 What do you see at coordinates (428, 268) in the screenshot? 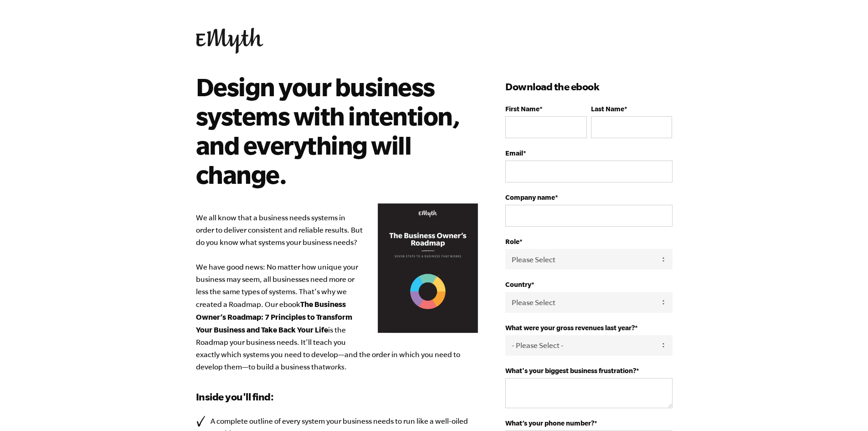
I see `img: Business Owners Roadmap Cover` at bounding box center [428, 268].